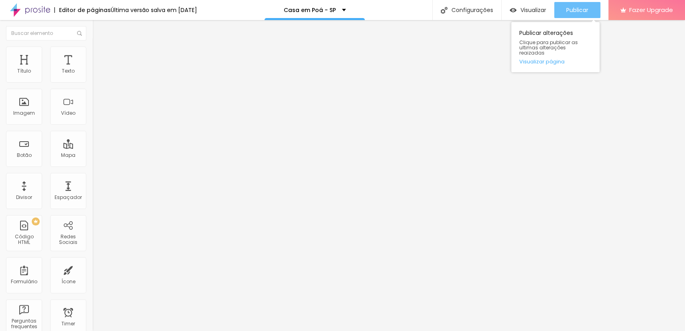  Describe the element at coordinates (577, 10) in the screenshot. I see `button: Publicar` at that location.